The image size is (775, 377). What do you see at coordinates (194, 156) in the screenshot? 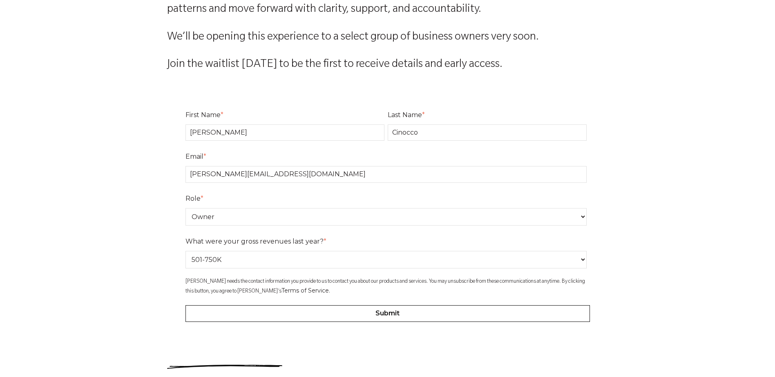
I see `span: Email` at bounding box center [194, 156].